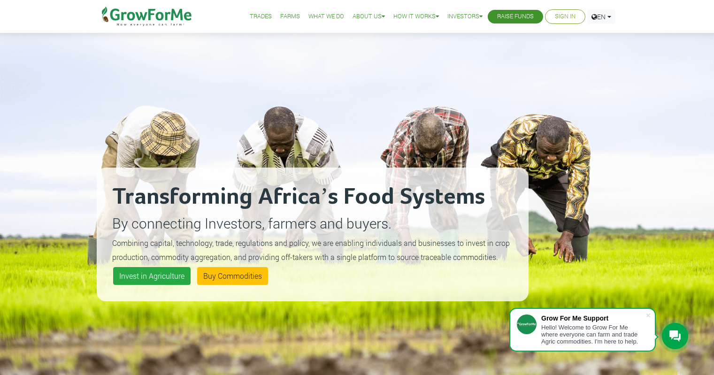 The image size is (714, 375). Describe the element at coordinates (465, 16) in the screenshot. I see `a: Investors` at that location.